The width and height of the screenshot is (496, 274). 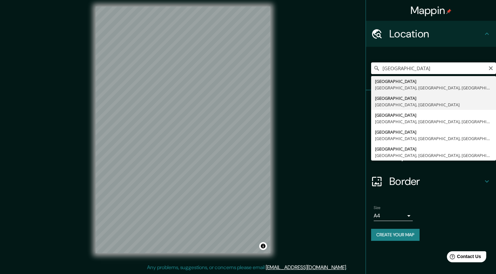 What do you see at coordinates (431, 34) in the screenshot?
I see `div: Location` at bounding box center [431, 34].